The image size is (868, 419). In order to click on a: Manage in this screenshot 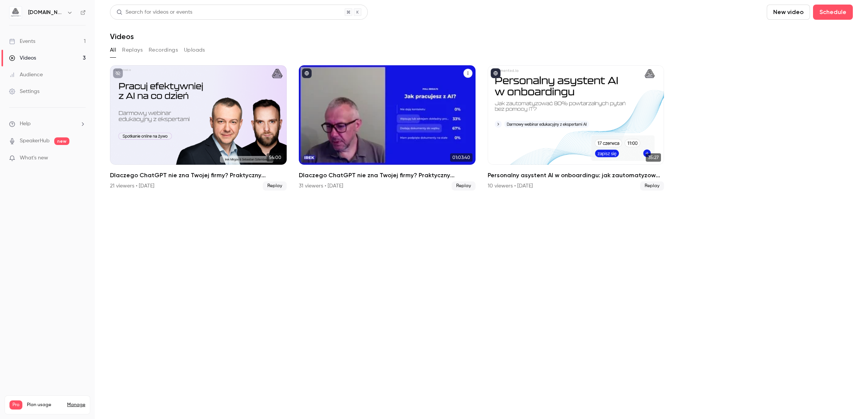, I will do `click(76, 405)`.